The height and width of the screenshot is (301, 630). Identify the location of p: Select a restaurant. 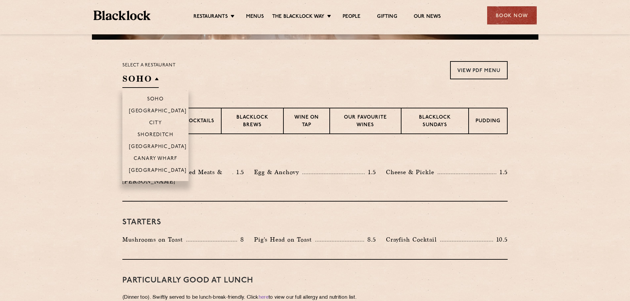
(149, 65).